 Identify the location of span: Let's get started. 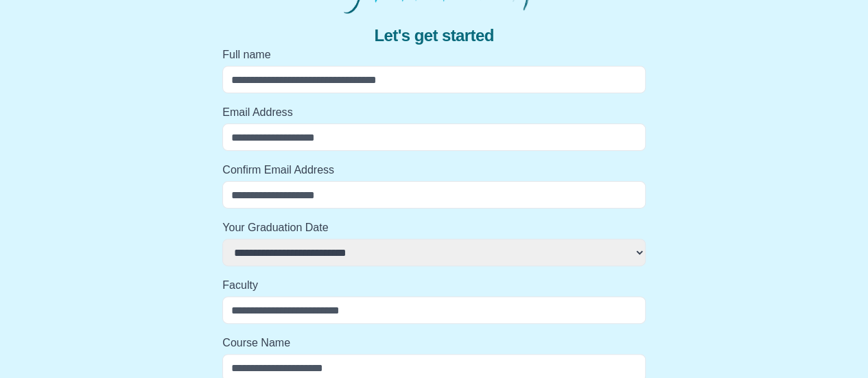
(434, 35).